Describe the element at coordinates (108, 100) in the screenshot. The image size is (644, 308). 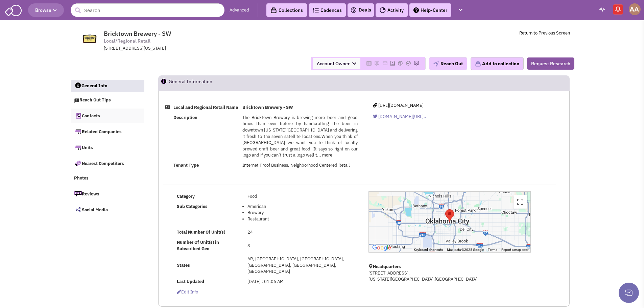
I see `a: Reach Out Tips` at that location.